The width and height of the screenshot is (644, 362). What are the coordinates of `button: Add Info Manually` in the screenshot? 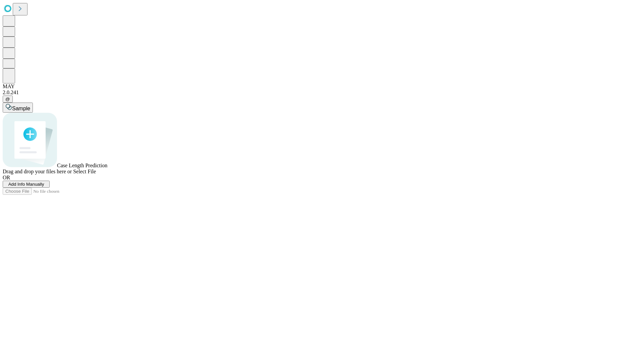 It's located at (26, 184).